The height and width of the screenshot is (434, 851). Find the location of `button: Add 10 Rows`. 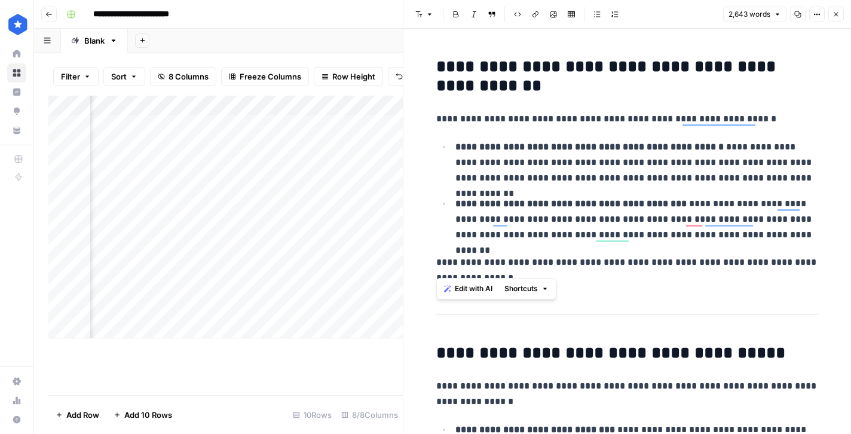

button: Add 10 Rows is located at coordinates (143, 415).